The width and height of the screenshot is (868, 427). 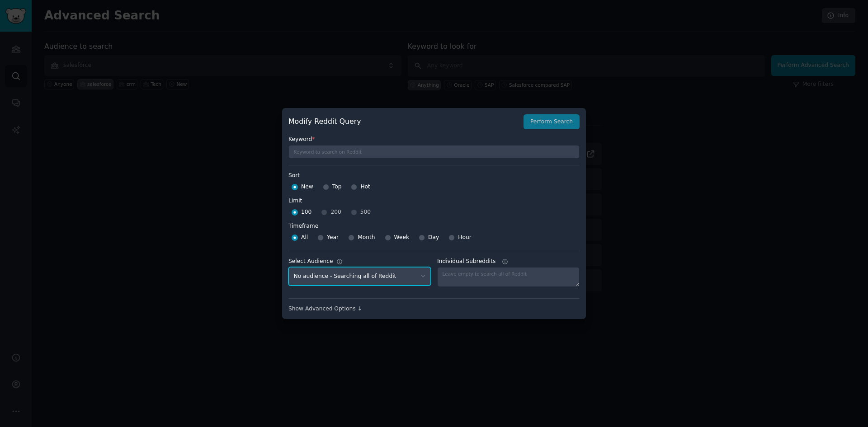 I want to click on label: Individual Subreddits, so click(x=508, y=261).